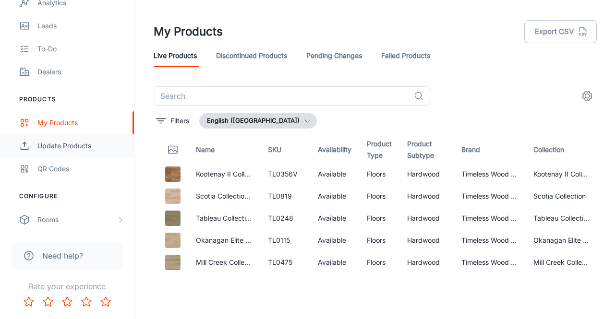 This screenshot has height=319, width=616. I want to click on div: My Products, so click(81, 123).